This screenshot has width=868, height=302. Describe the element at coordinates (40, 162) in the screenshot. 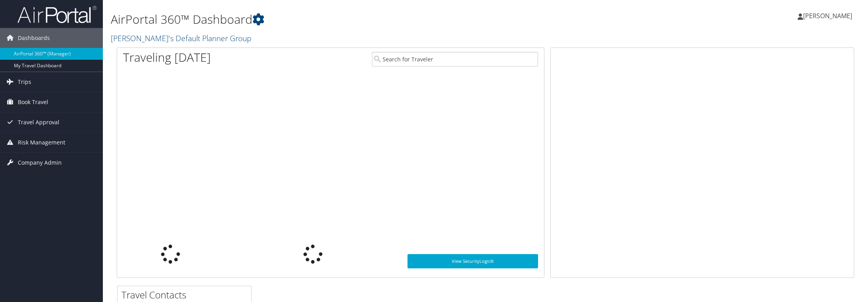

I see `span: Company Admin` at that location.